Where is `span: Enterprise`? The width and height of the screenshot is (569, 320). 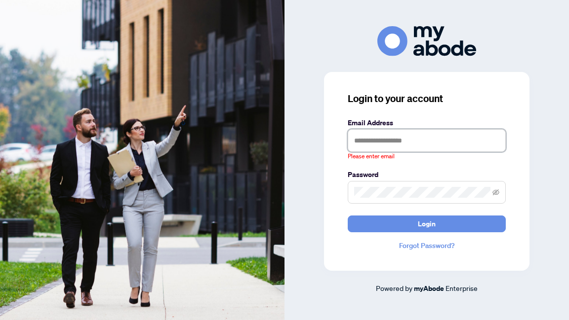
span: Enterprise is located at coordinates (461, 288).